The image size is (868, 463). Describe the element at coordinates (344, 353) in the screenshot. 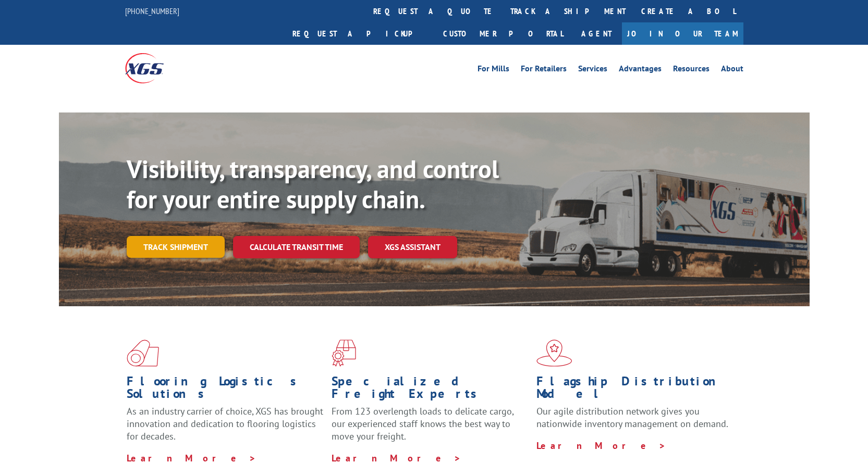

I see `img: xgs-icon-focused-on-flooring-red` at that location.